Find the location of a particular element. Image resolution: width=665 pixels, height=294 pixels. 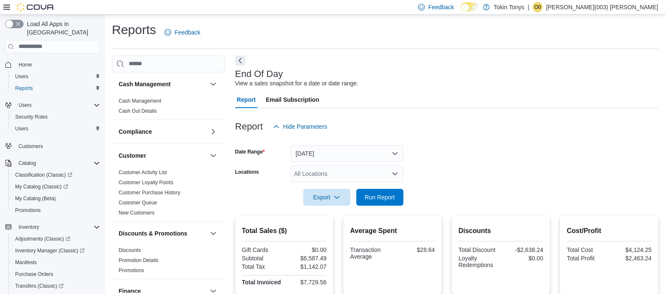

a: Customer Purchase History is located at coordinates (149, 193).